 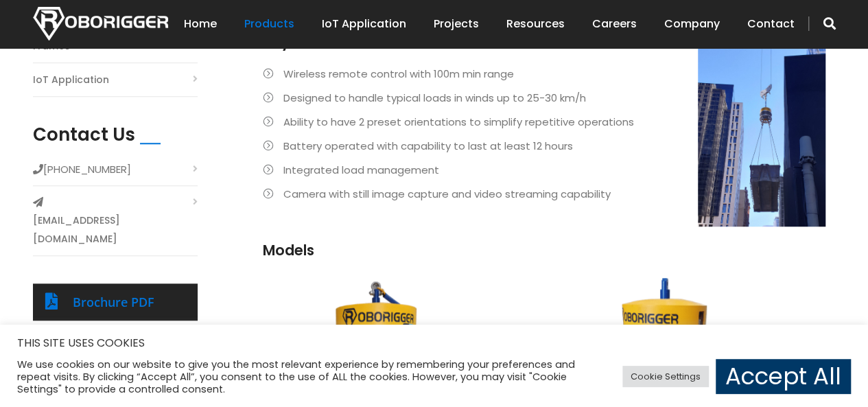 What do you see at coordinates (544, 170) in the screenshot?
I see `li: Integrated load management` at bounding box center [544, 170].